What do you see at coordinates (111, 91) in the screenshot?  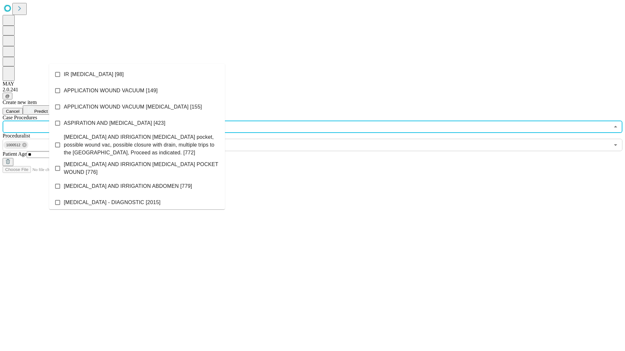 I see `span: APPLICATION WOUND VACUUM [149]` at bounding box center [111, 91].